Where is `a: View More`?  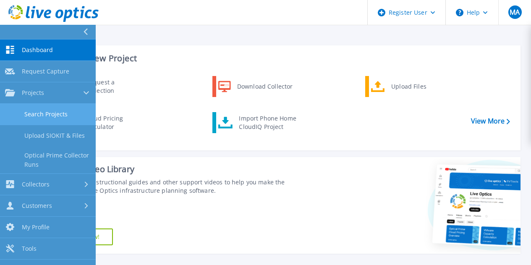
a: View More is located at coordinates (491, 121).